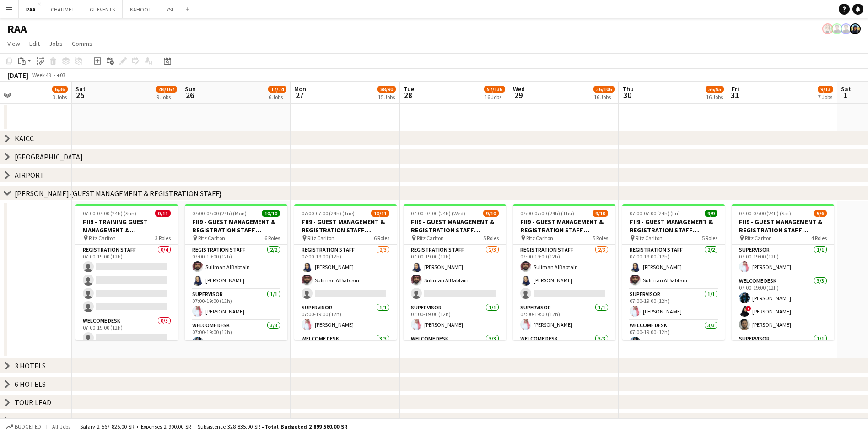 This screenshot has height=434, width=868. Describe the element at coordinates (14, 43) in the screenshot. I see `a: View` at that location.